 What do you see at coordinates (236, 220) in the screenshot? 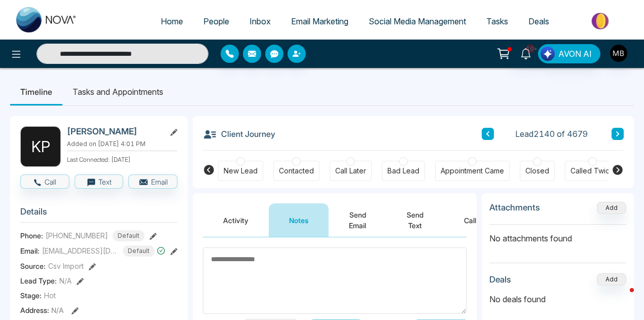
I see `button: Activity` at bounding box center [236, 220].